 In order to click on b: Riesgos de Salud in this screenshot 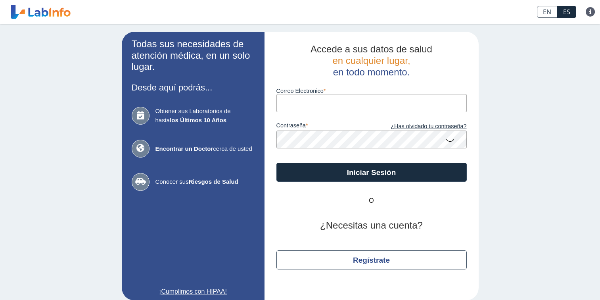, I will do `click(213, 181)`.